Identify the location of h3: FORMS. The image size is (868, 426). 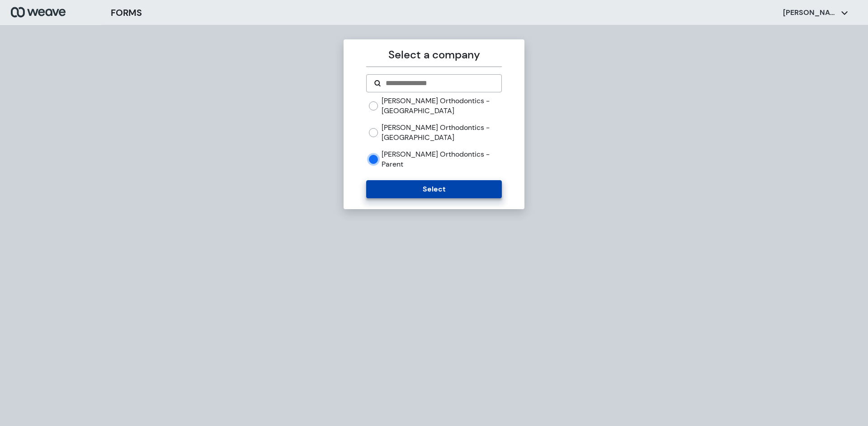
(126, 13).